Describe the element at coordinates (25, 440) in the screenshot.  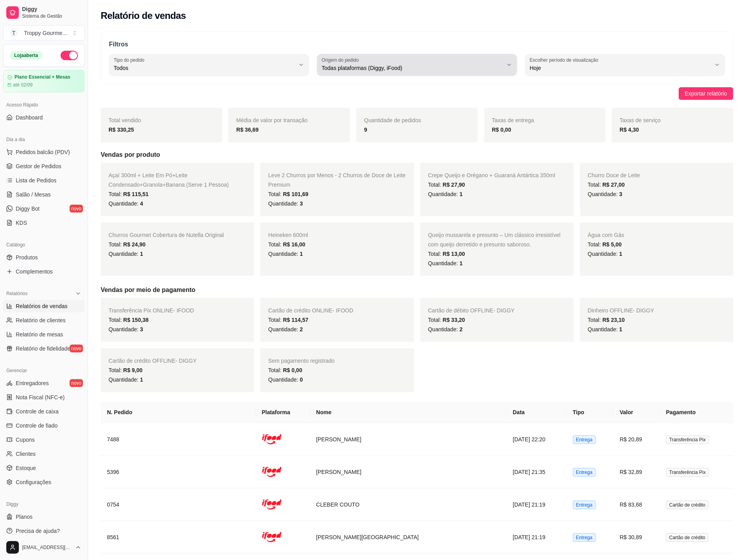
I see `span: Cupons` at that location.